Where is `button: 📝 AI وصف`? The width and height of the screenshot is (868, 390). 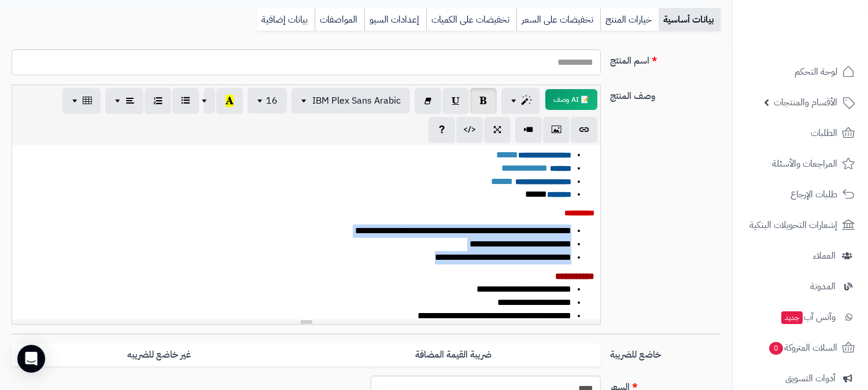 button: 📝 AI وصف is located at coordinates (572, 99).